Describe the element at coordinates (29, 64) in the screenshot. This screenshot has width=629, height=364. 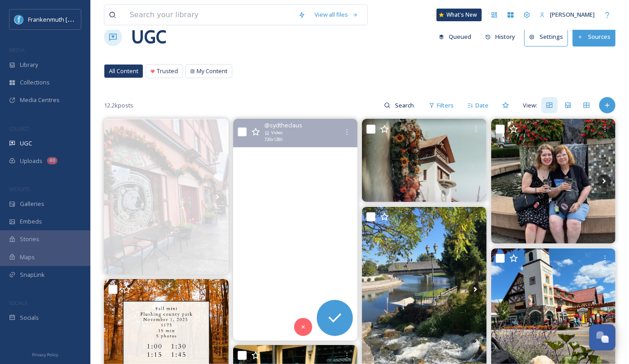
I see `span: Library` at that location.